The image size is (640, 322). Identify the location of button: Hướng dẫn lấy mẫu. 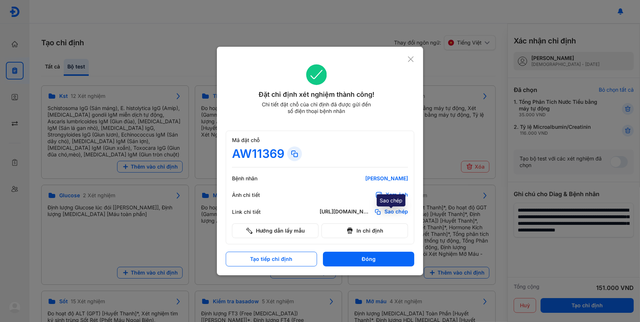
(275, 231).